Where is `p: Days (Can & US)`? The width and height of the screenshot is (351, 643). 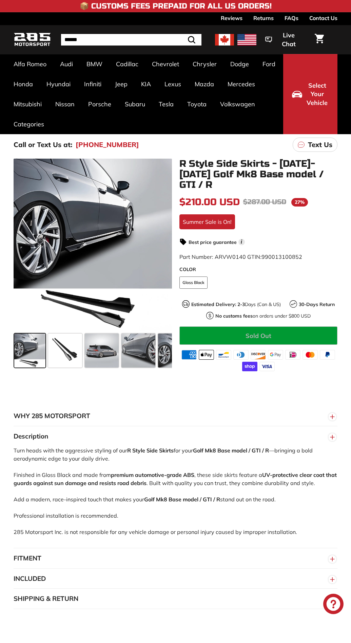
p: Days (Can & US) is located at coordinates (236, 304).